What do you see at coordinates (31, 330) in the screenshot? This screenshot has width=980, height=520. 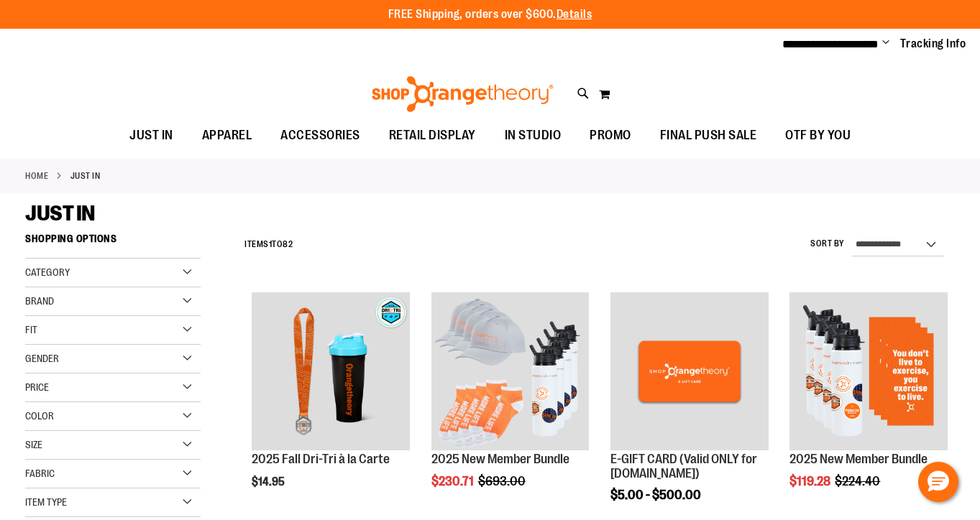 I see `span: Fit` at bounding box center [31, 330].